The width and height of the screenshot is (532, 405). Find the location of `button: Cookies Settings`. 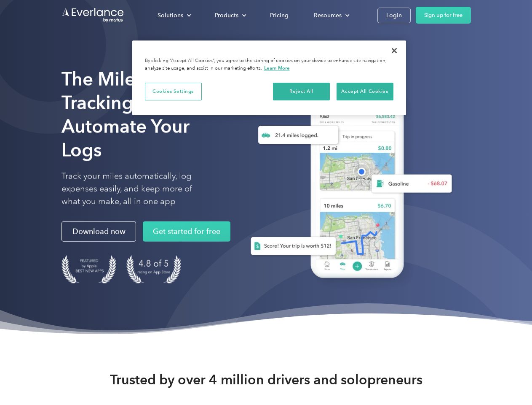

button: Cookies Settings is located at coordinates (173, 92).